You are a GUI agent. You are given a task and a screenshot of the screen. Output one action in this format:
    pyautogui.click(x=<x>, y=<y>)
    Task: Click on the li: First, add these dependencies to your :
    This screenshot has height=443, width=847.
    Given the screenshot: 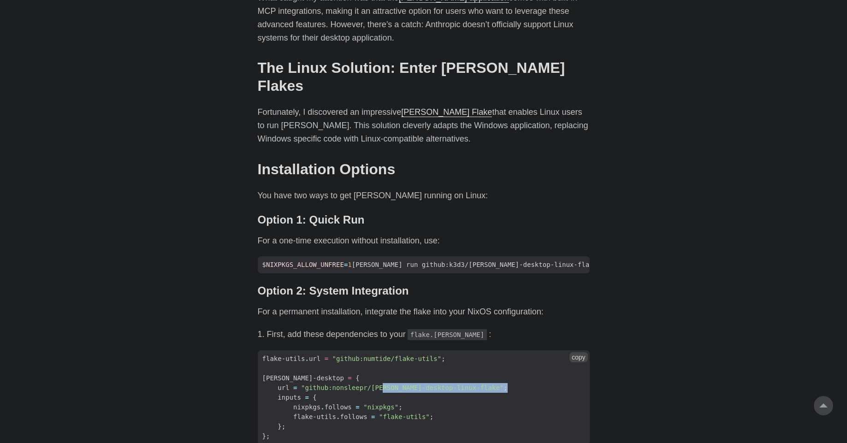 What is the action you would take?
    pyautogui.click(x=428, y=334)
    